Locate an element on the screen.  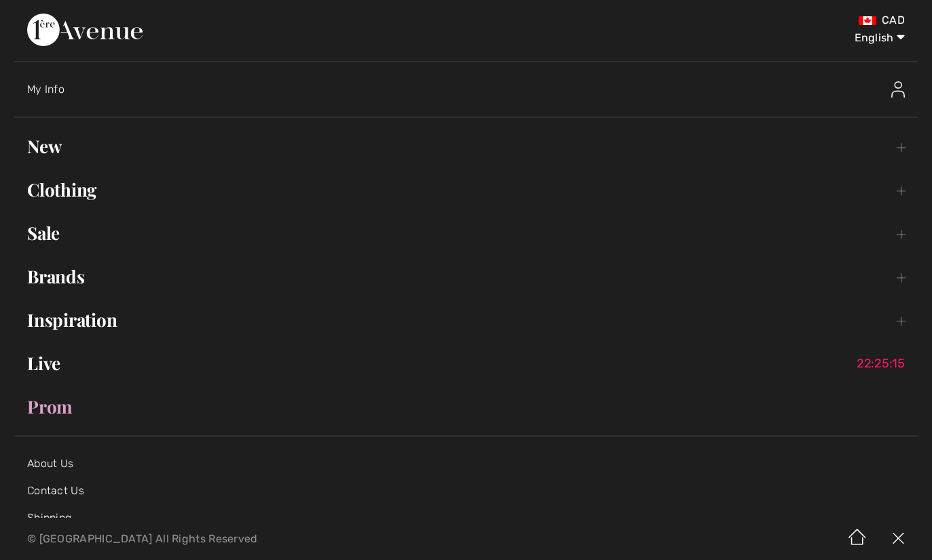
div: CAD is located at coordinates (725, 21).